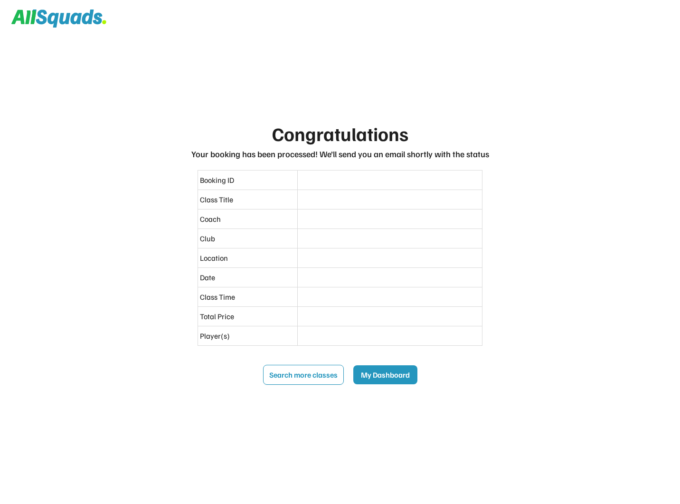  I want to click on img: Squad%20Logo.svg, so click(59, 19).